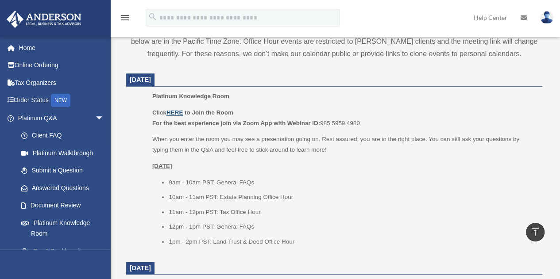 This screenshot has width=560, height=279. I want to click on a: Submit a Question, so click(65, 171).